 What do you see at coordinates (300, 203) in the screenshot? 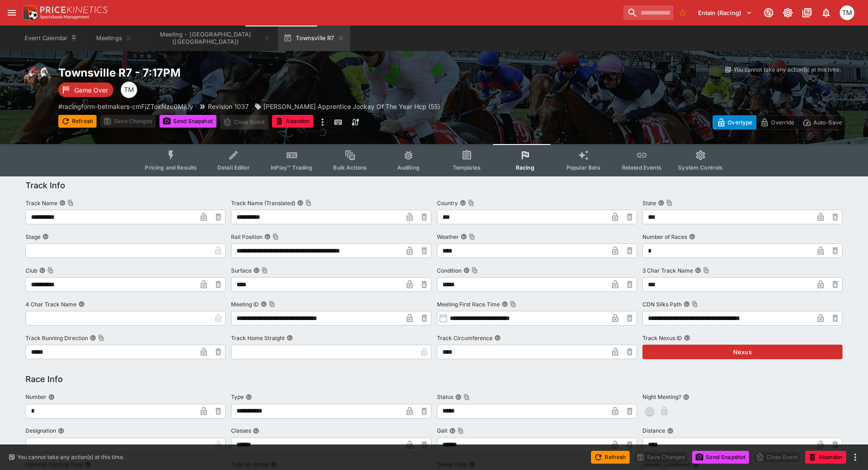
I see `button: Track Name (Translated)Copy To Clipboard` at bounding box center [300, 203].